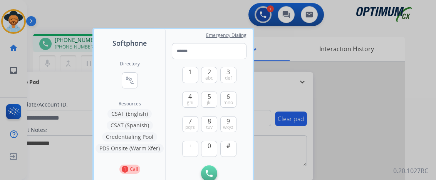 This screenshot has height=180, width=436. Describe the element at coordinates (209, 127) in the screenshot. I see `span: tuv` at that location.